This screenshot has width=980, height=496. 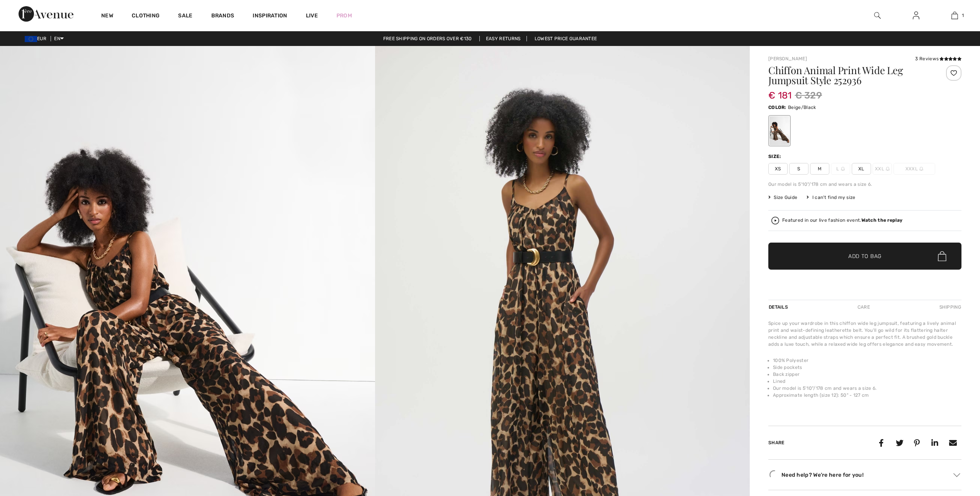 What do you see at coordinates (867, 374) in the screenshot?
I see `li: Back zipper` at bounding box center [867, 374].